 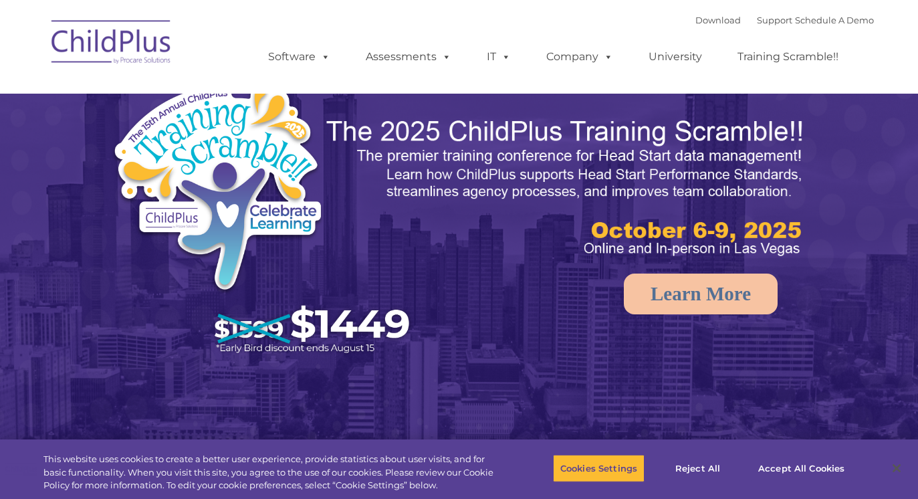 What do you see at coordinates (774, 20) in the screenshot?
I see `a: Support` at bounding box center [774, 20].